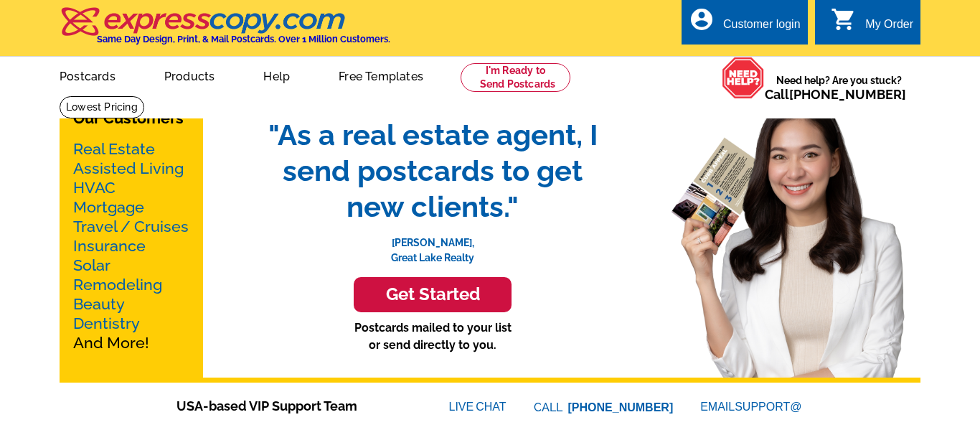 This screenshot has width=980, height=430. I want to click on a: EMAILSUPPORT@, so click(752, 406).